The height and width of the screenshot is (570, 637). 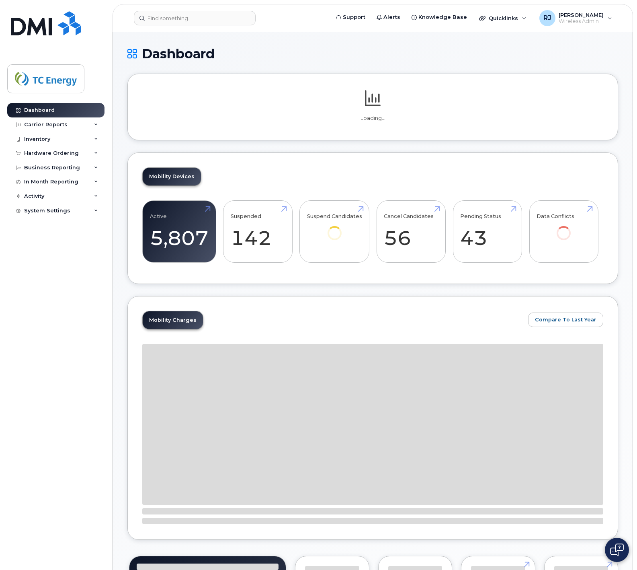 I want to click on a: Suspend Candidates, so click(x=335, y=228).